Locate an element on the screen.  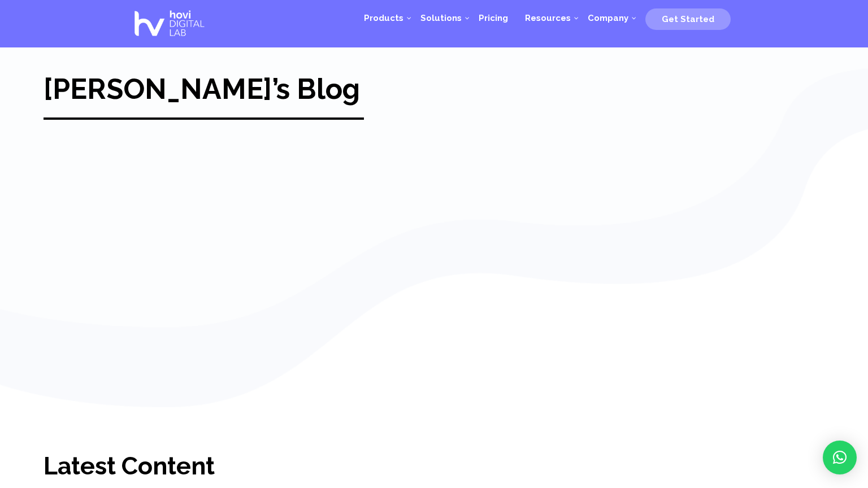
span: Get Started is located at coordinates (688, 19).